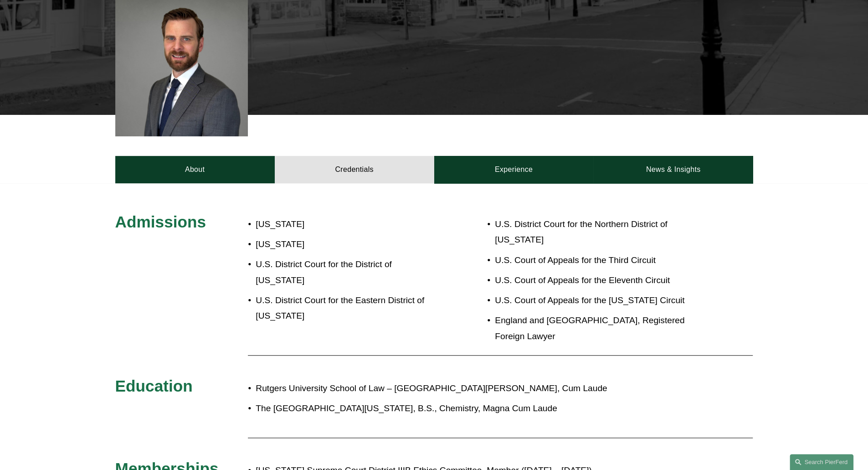 The width and height of the screenshot is (868, 470). Describe the element at coordinates (355, 169) in the screenshot. I see `a: Credentials` at that location.